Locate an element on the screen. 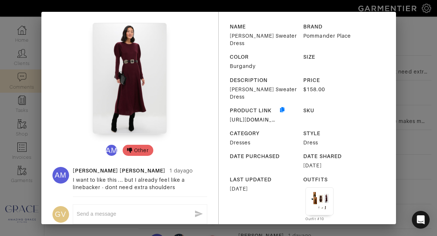 This screenshot has height=236, width=437. div: I want to like this ... but I already feel like a linebacker - dont need extra shoulders is located at coordinates (140, 184).